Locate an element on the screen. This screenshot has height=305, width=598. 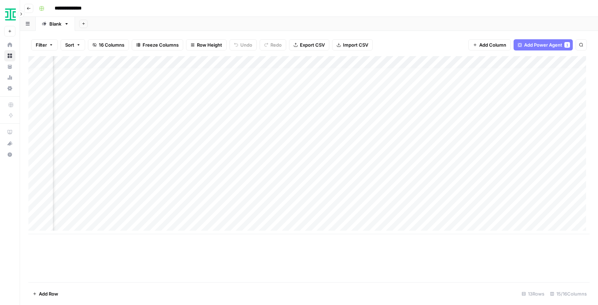
span: Freeze Columns is located at coordinates (160, 45).